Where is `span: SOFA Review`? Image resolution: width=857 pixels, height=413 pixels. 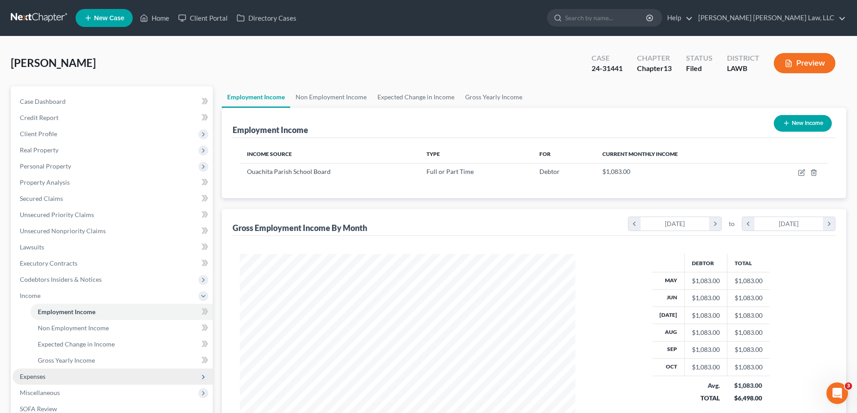
span: SOFA Review is located at coordinates (38, 409).